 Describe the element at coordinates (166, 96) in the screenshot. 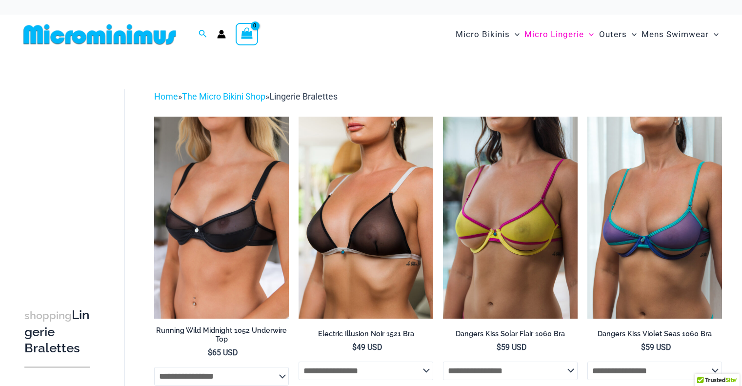

I see `a: Home` at that location.